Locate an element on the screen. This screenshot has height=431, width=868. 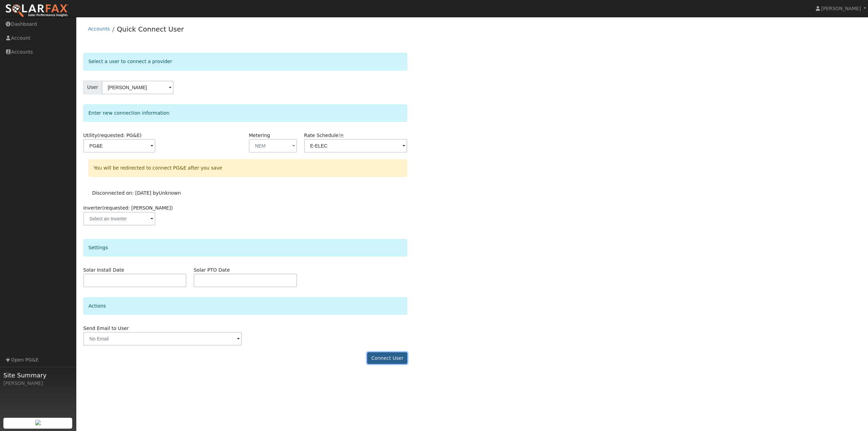
label: Solar PTO Date is located at coordinates (212, 270).